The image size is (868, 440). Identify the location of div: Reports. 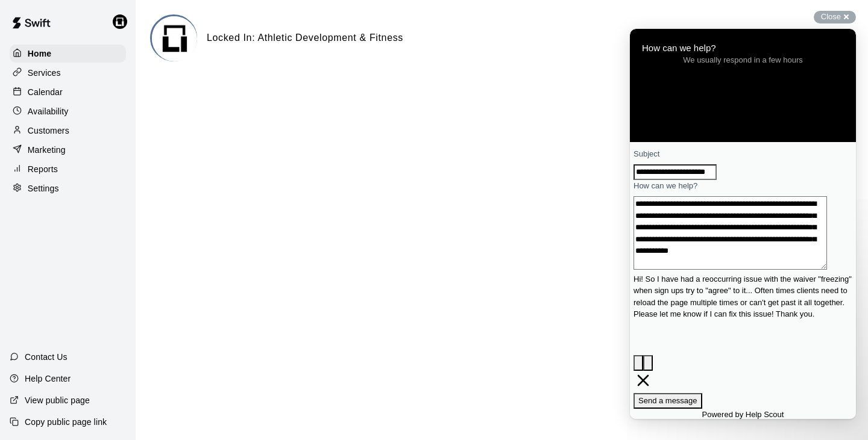
(68, 169).